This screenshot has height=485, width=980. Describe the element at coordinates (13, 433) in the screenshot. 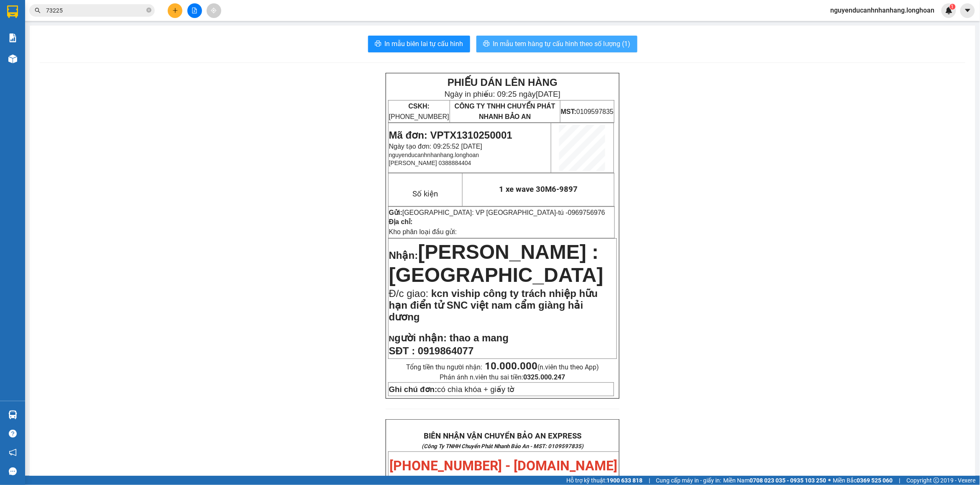

I see `span: question-circle` at that location.